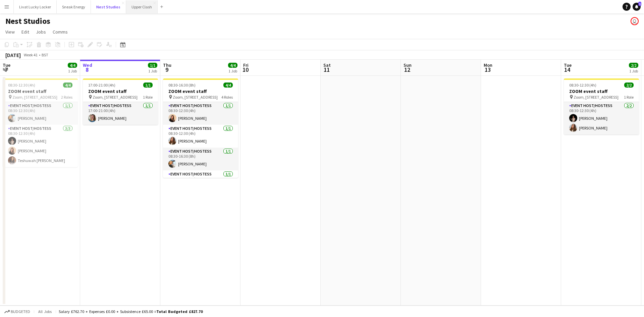 The image size is (644, 317). What do you see at coordinates (74, 6) in the screenshot?
I see `button: Sneak Energy` at bounding box center [74, 6].